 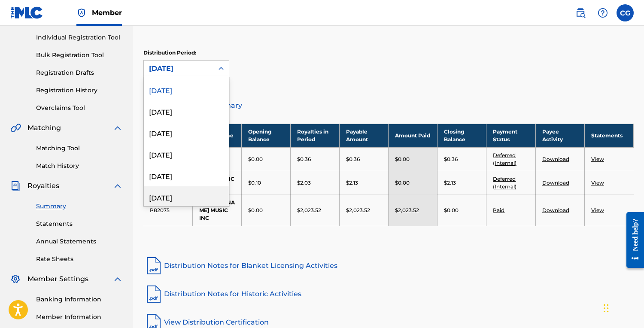 I want to click on th: Statements, so click(x=609, y=135).